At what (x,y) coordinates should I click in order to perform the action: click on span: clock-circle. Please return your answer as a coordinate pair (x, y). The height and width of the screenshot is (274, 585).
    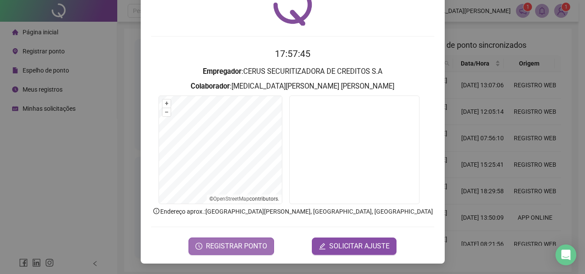
    Looking at the image, I should click on (199, 246).